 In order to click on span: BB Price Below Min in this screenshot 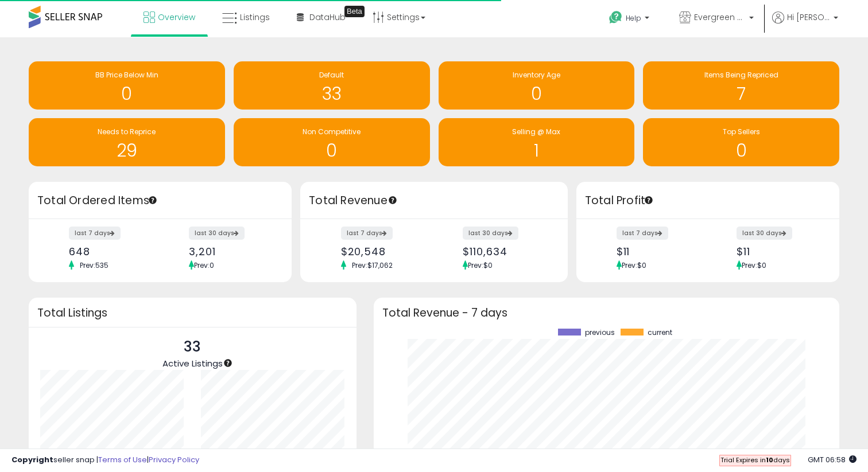, I will do `click(127, 75)`.